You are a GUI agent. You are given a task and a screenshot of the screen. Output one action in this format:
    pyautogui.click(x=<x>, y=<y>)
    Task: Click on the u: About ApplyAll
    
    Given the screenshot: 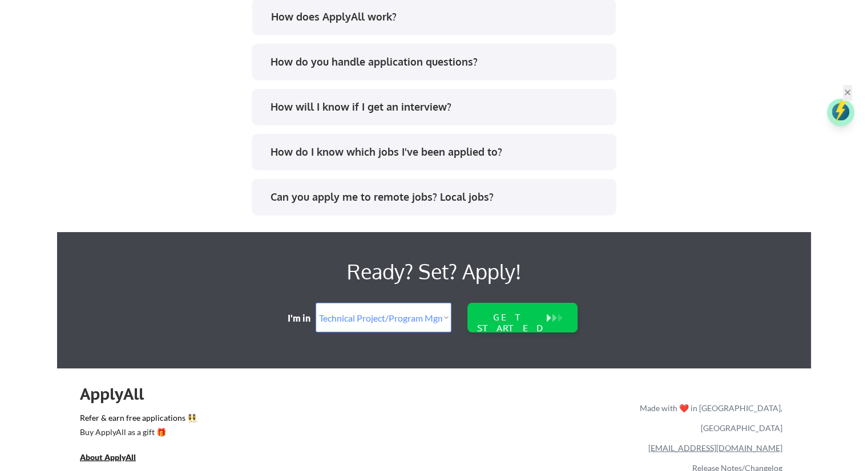 What is the action you would take?
    pyautogui.click(x=107, y=457)
    